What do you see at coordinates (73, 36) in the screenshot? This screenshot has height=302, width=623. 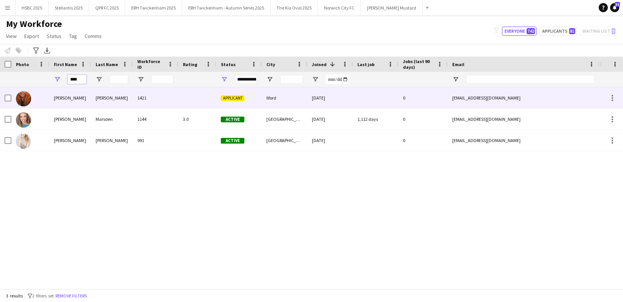 I see `span: Tag` at bounding box center [73, 36].